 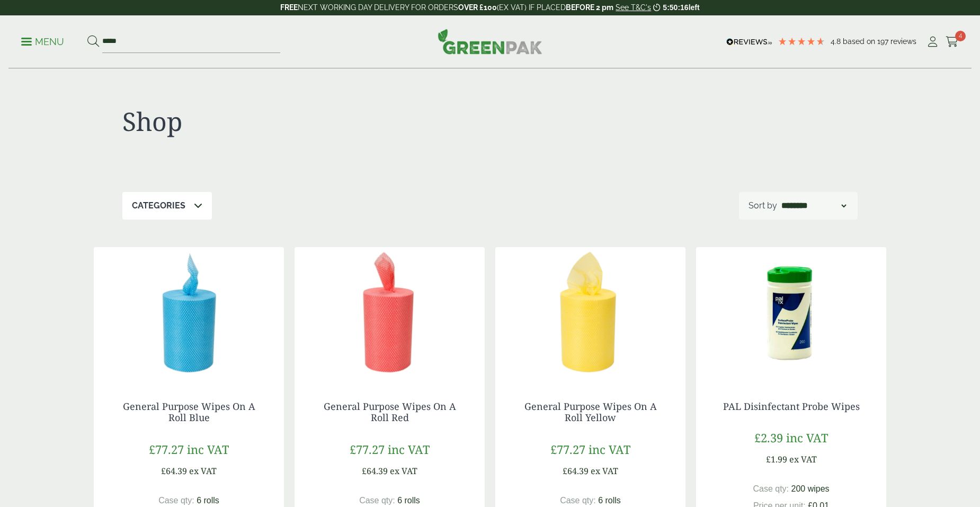 I want to click on a: 5230008G-General-Purpose-Wipes-on-a-Roll-Red, so click(x=389, y=313).